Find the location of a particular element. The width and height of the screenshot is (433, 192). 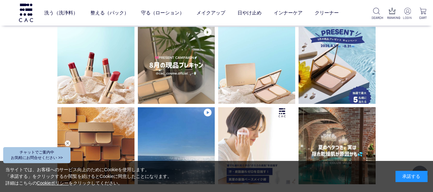

p: SEARCH is located at coordinates (376, 18).